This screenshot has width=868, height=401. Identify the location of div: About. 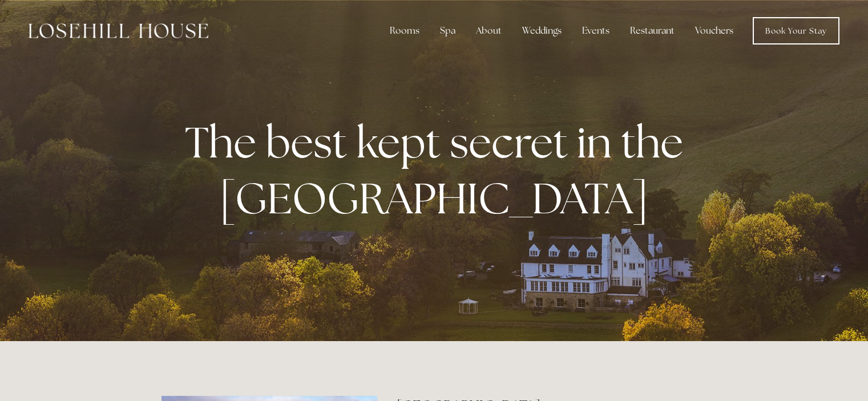
(488, 31).